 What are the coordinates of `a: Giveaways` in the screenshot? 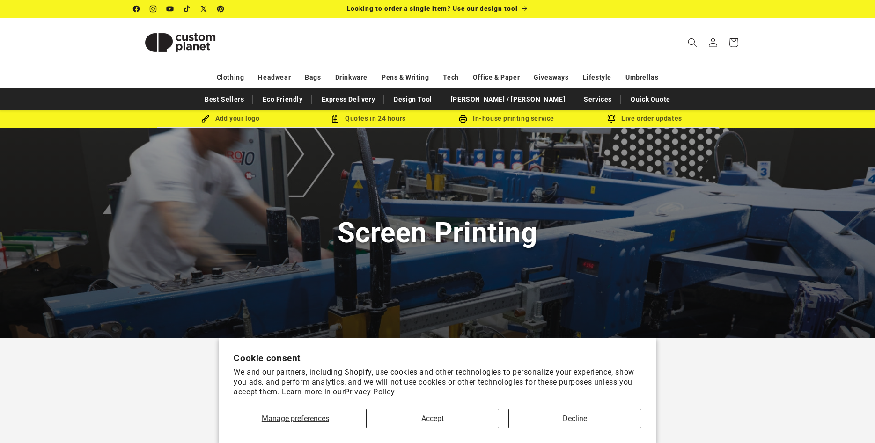 It's located at (551, 77).